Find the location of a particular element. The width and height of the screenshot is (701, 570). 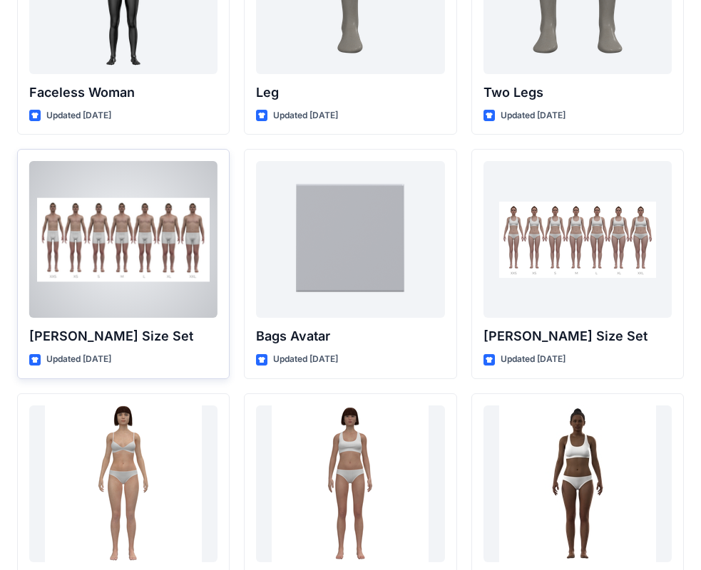

a: Gabrielle is located at coordinates (578, 484).